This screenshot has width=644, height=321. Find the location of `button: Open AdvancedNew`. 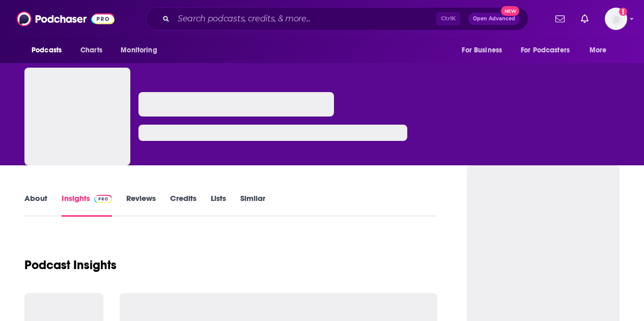

button: Open AdvancedNew is located at coordinates (494, 19).